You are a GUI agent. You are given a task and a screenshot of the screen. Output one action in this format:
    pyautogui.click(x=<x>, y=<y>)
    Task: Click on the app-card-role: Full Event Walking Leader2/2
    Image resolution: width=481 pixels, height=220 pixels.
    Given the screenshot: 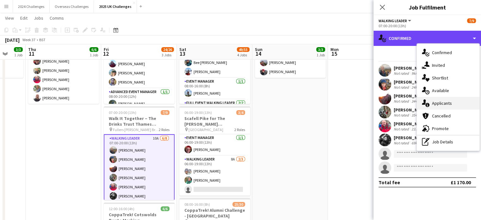 What is the action you would take?
    pyautogui.click(x=215, y=115)
    